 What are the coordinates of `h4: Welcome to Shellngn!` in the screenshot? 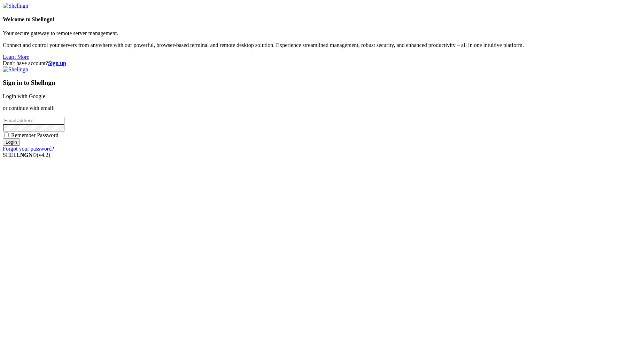 It's located at (313, 19).